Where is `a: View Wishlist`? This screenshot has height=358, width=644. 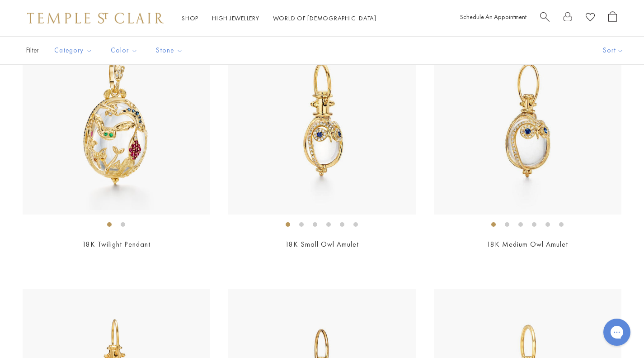
a: View Wishlist is located at coordinates (590, 18).